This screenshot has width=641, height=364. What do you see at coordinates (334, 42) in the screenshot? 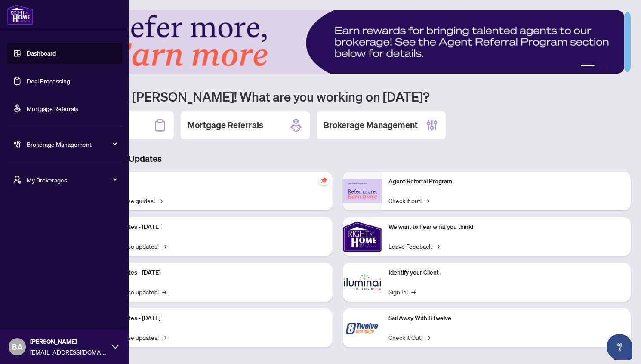
I see `img: Slide 0` at bounding box center [334, 42].